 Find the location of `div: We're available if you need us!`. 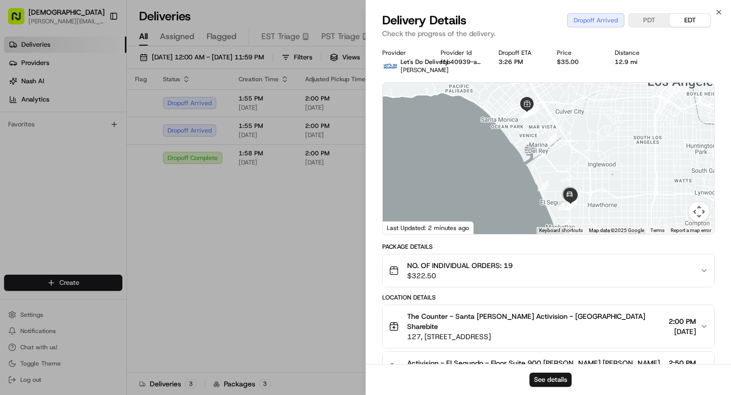

div: We're available if you need us! is located at coordinates (81, 111).